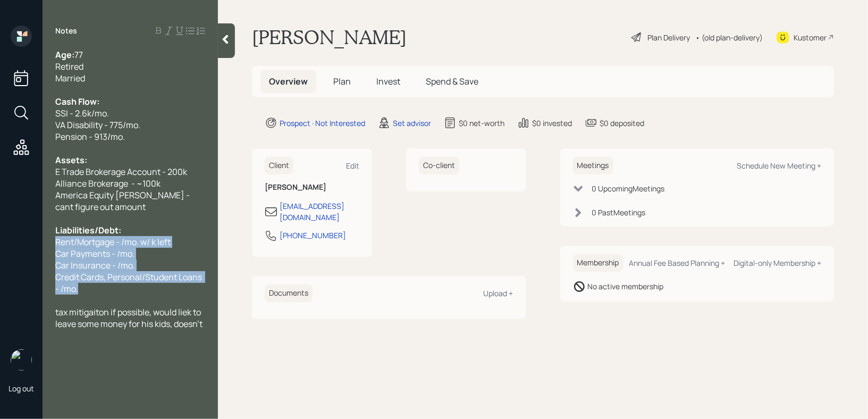  What do you see at coordinates (498, 293) in the screenshot?
I see `div: Upload +` at bounding box center [498, 293].